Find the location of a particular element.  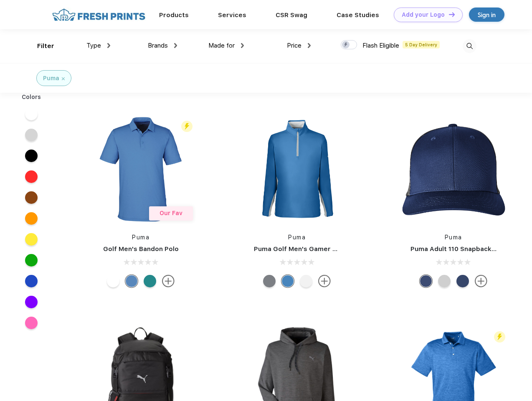

span: Made for is located at coordinates (221, 45).